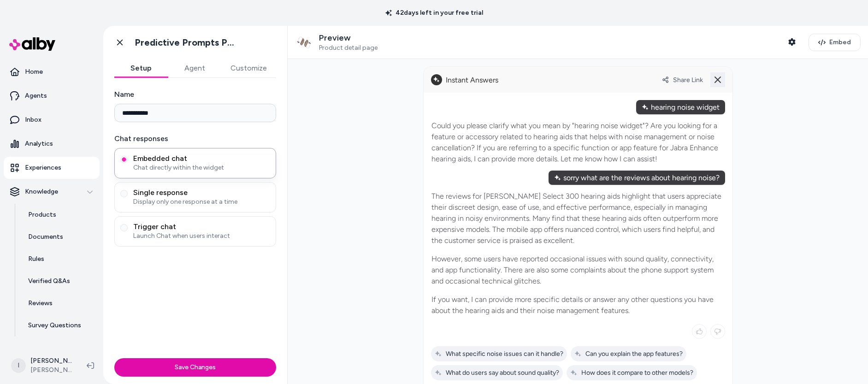  Describe the element at coordinates (195, 368) in the screenshot. I see `button: Save Changes` at that location.